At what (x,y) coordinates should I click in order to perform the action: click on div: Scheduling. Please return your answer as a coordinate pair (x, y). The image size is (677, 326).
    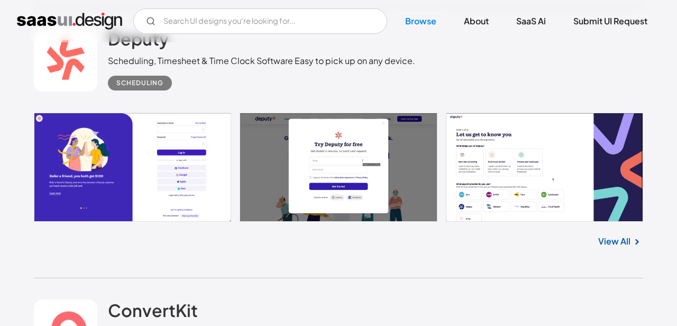
    Looking at the image, I should click on (140, 83).